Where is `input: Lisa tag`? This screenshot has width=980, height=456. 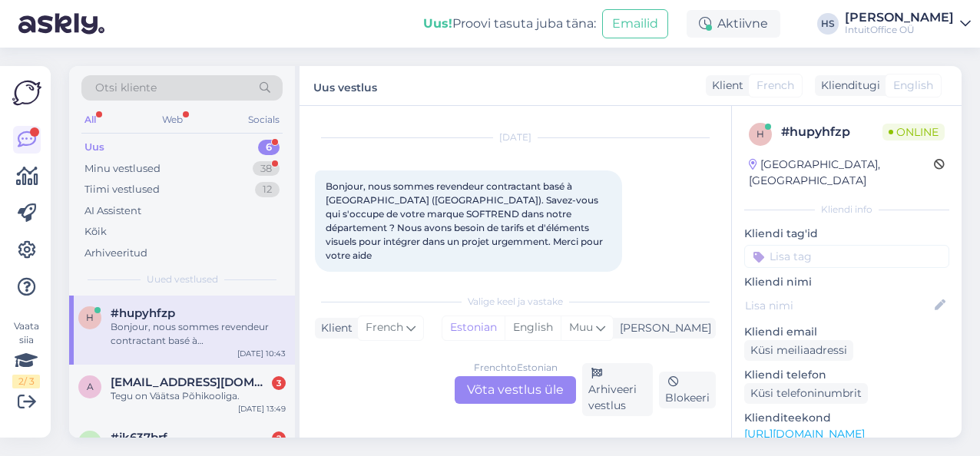
input: Lisa tag is located at coordinates (846, 256).